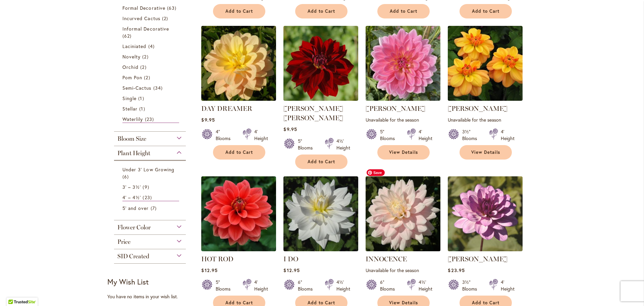 The width and height of the screenshot is (644, 306). What do you see at coordinates (141, 18) in the screenshot?
I see `span: Incurved Cactus` at bounding box center [141, 18].